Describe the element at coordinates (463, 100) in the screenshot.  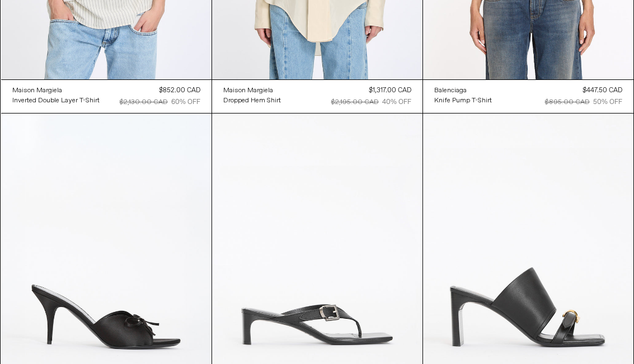
I see `div: Knife Pump T-Shirt` at that location.